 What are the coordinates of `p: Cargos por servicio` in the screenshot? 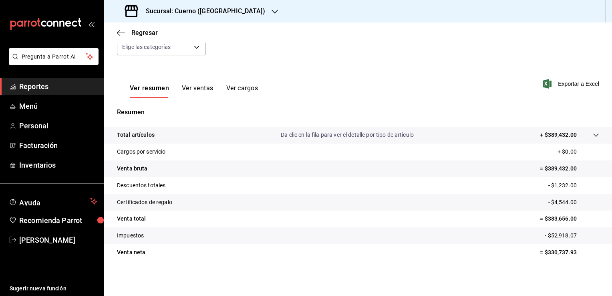 It's located at (141, 151).